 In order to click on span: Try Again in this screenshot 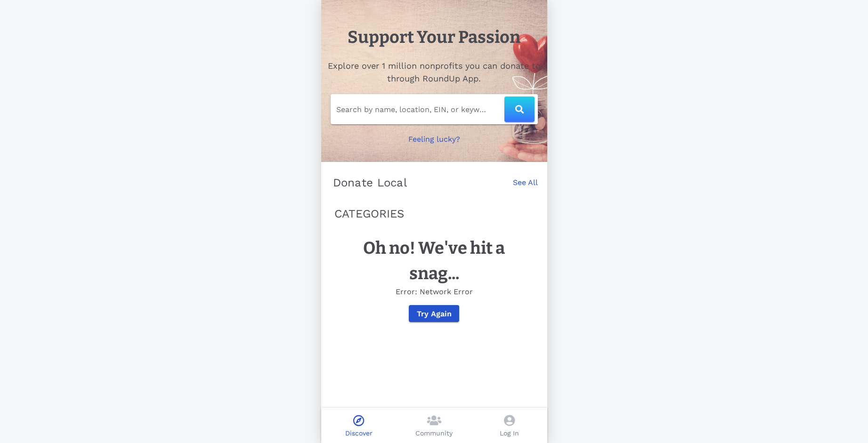, I will do `click(434, 313)`.